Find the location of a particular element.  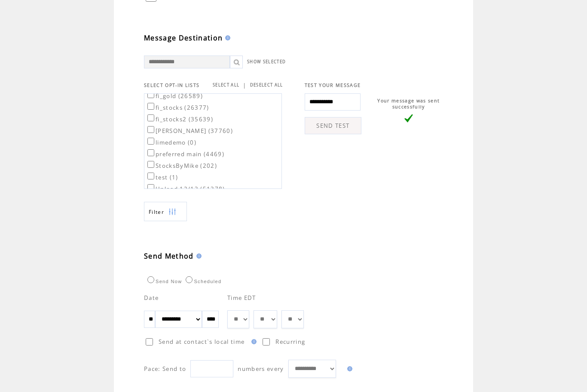

input: fi_stocks (26377) is located at coordinates (151, 106).